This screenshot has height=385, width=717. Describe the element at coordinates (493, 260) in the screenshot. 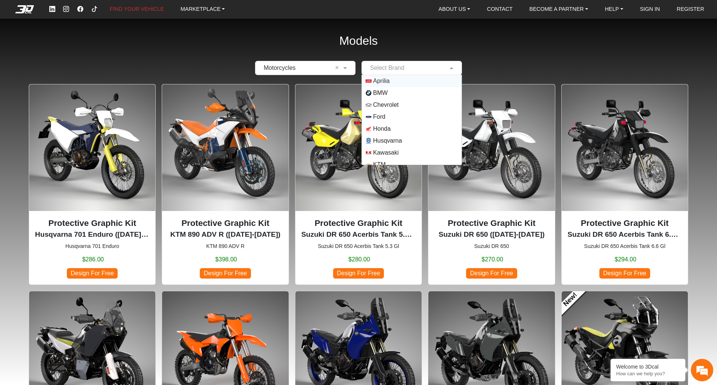

I see `span: $270.00` at that location.